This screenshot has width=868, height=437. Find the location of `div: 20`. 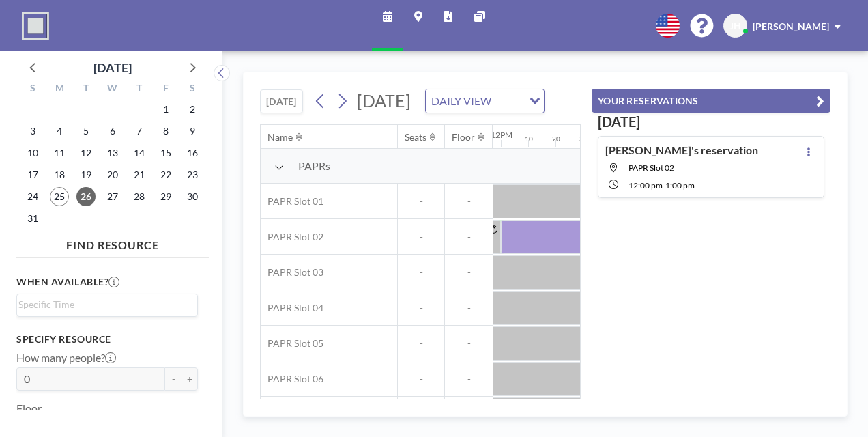

div: 20 is located at coordinates (556, 139).